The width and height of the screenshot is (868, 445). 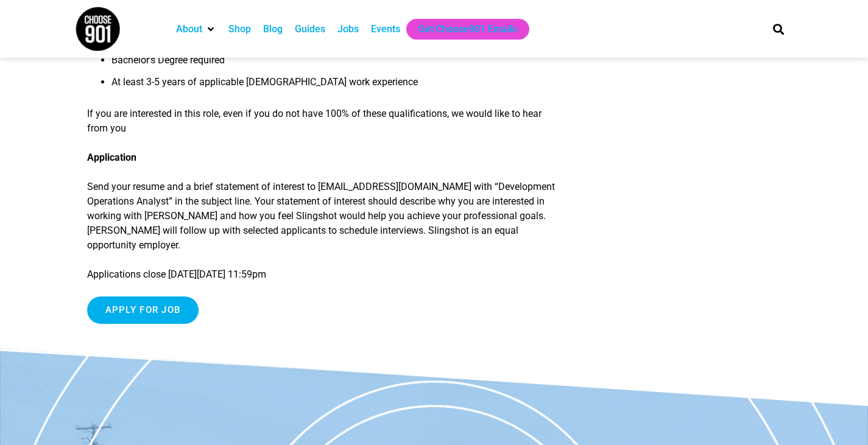 What do you see at coordinates (112, 157) in the screenshot?
I see `strong: Application` at bounding box center [112, 157].